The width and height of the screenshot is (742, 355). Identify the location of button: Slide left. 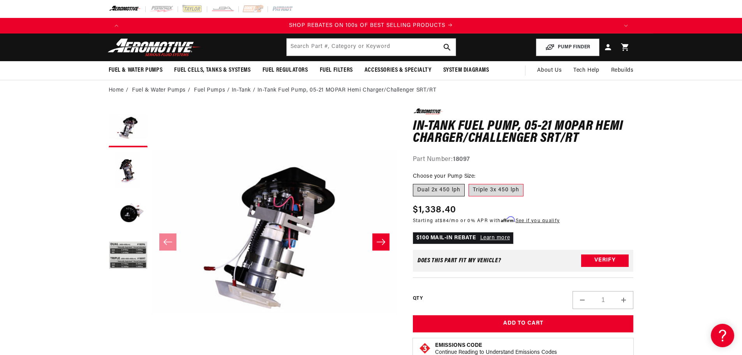
(168, 242).